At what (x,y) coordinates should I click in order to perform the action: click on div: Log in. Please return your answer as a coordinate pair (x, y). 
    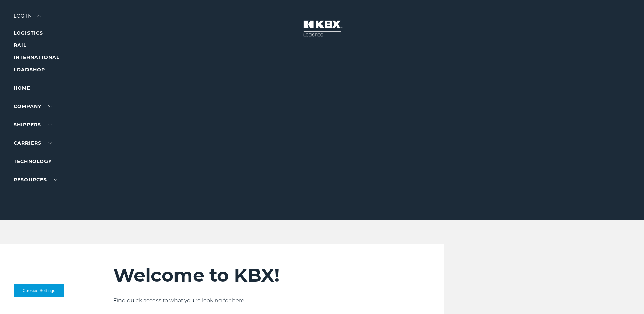
    Looking at the image, I should click on (27, 18).